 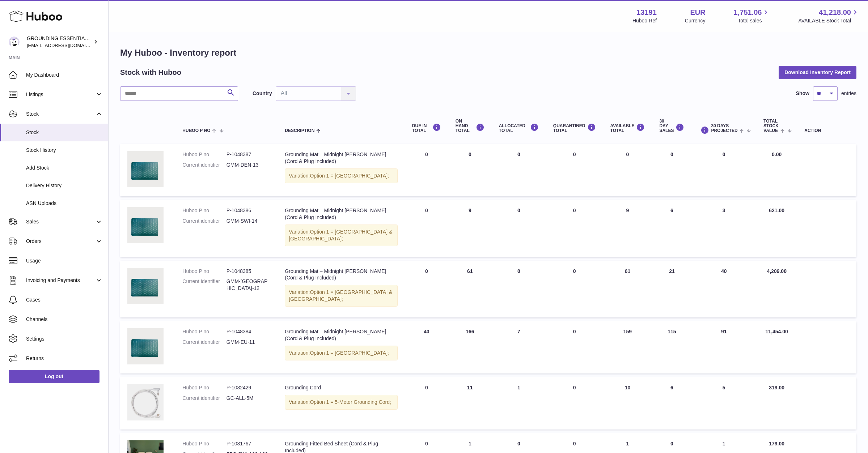 What do you see at coordinates (65, 319) in the screenshot?
I see `span: Channels` at bounding box center [65, 319].